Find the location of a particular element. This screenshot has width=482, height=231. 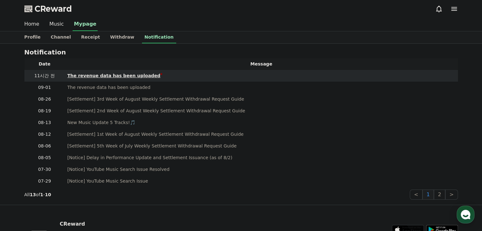

p: CReward is located at coordinates (112, 224).